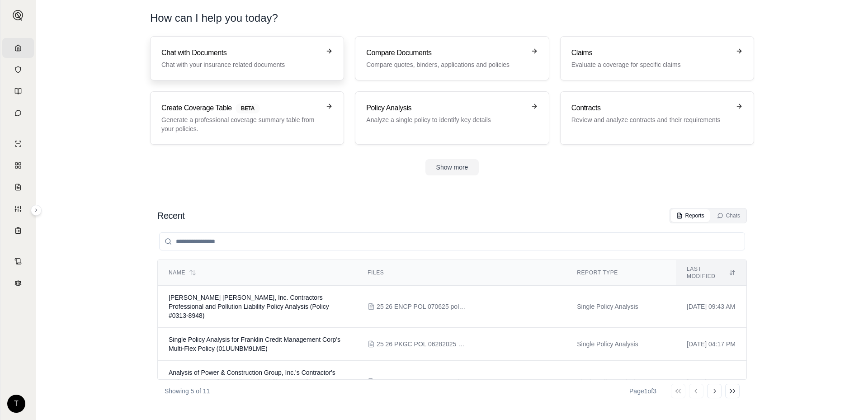  Describe the element at coordinates (422, 307) in the screenshot. I see `span: 25 26 ENCP POL 070625 pol#0313-8948.pdf` at that location.